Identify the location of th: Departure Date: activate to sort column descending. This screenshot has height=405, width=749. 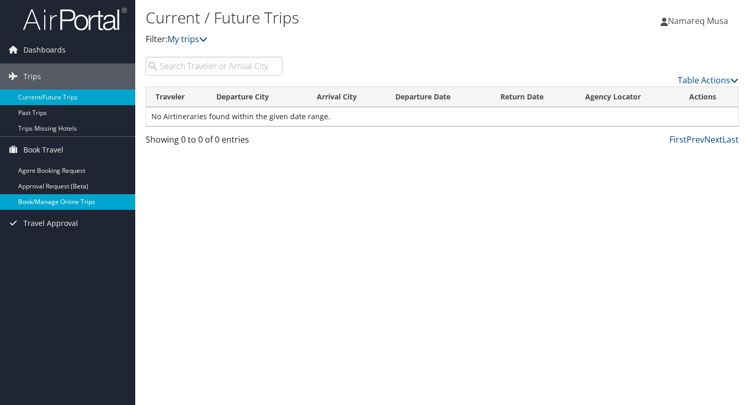
(439, 97).